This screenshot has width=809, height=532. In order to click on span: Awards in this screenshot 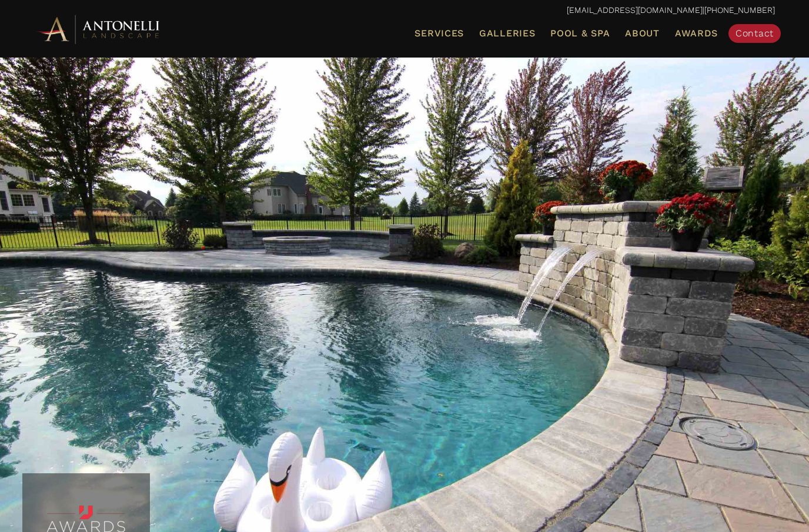, I will do `click(696, 33)`.